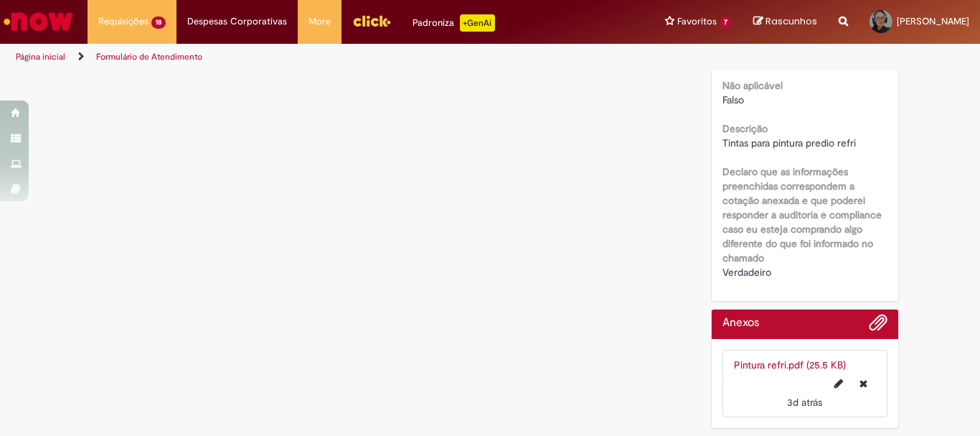  What do you see at coordinates (753, 85) in the screenshot?
I see `b: Não aplicável` at bounding box center [753, 85].